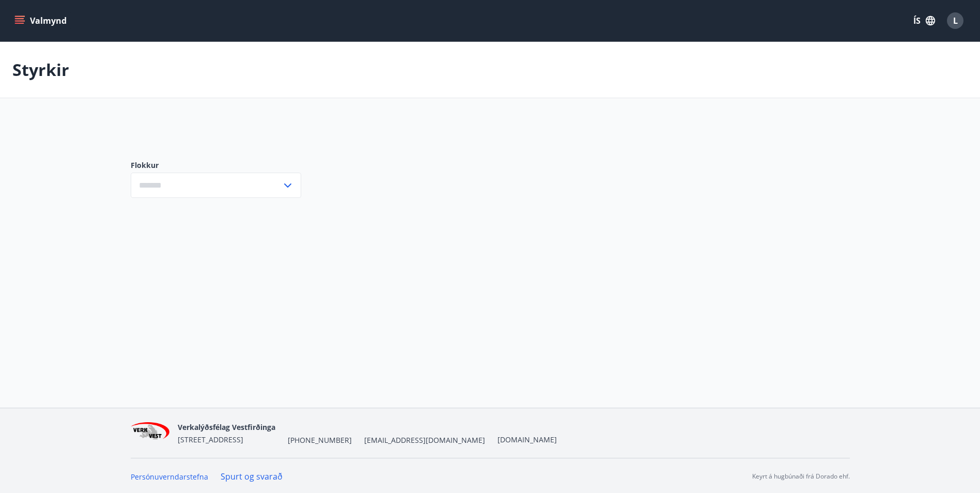 This screenshot has height=493, width=980. Describe the element at coordinates (170, 477) in the screenshot. I see `a: Persónuverndarstefna` at that location.